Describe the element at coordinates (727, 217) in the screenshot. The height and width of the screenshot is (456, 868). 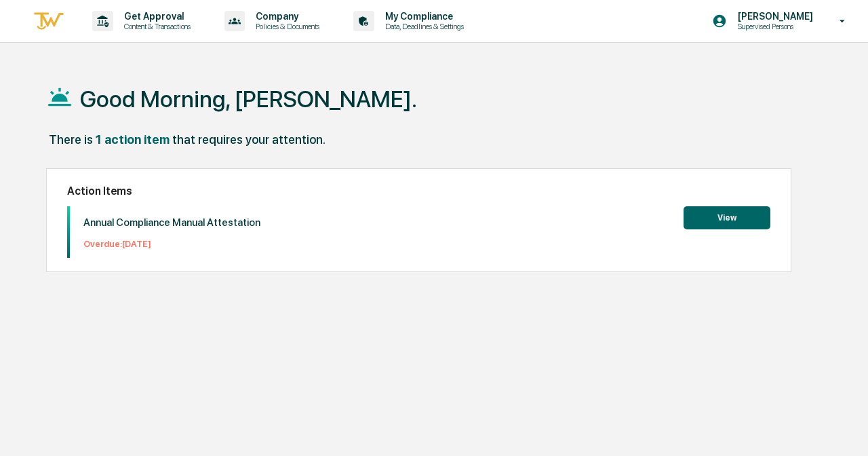
I see `a: View` at that location.